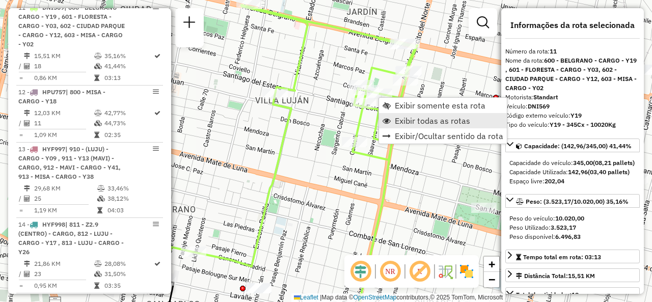  I want to click on i: % de utilização do peso, so click(98, 264).